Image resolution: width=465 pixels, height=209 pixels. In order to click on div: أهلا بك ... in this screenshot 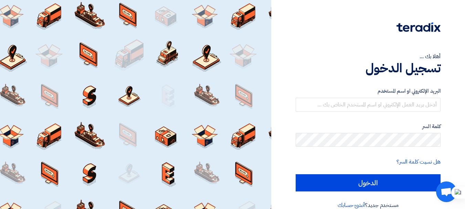, I will do `click(368, 56)`.